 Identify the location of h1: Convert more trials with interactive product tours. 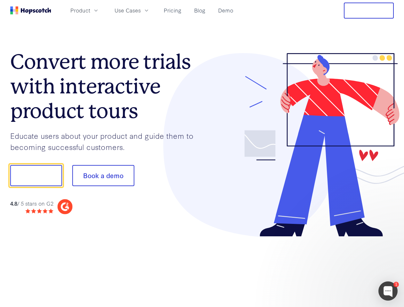
(106, 86).